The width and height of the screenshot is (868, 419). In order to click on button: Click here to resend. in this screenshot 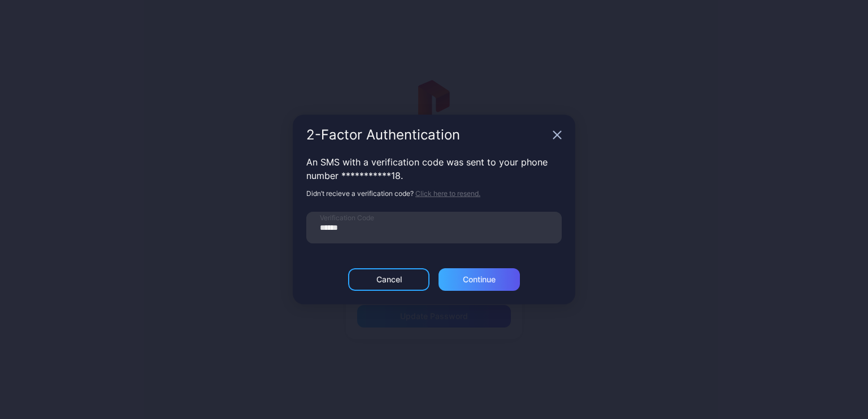, I will do `click(447, 194)`.